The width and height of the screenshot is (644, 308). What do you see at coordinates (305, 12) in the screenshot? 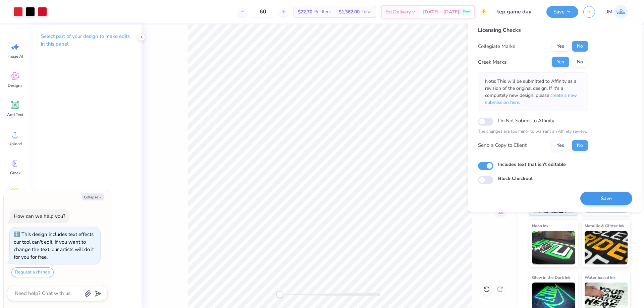
I see `span: $22.70` at bounding box center [305, 12].